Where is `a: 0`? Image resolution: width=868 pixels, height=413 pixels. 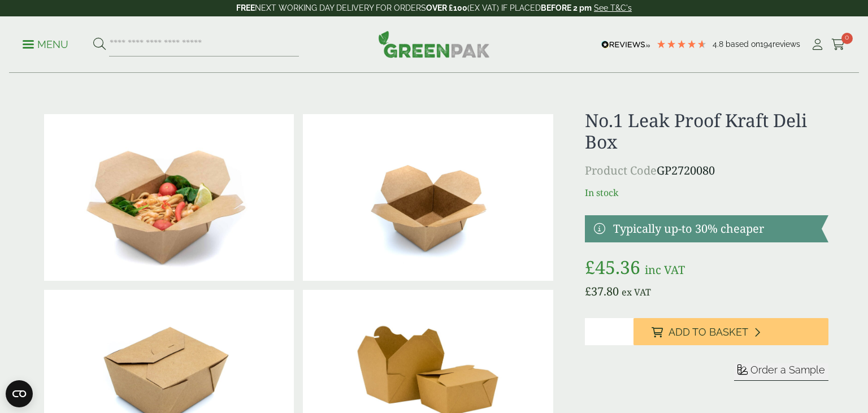
a: 0 is located at coordinates (838, 45).